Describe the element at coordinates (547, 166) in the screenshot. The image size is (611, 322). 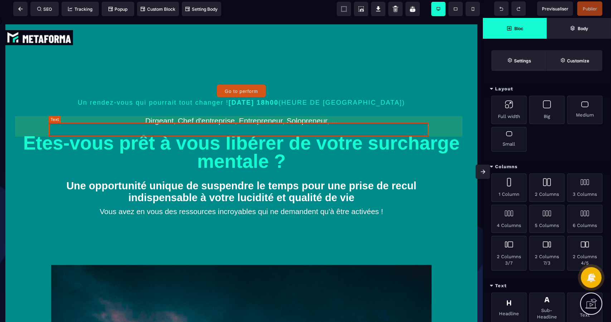
I see `div: Columns` at that location.